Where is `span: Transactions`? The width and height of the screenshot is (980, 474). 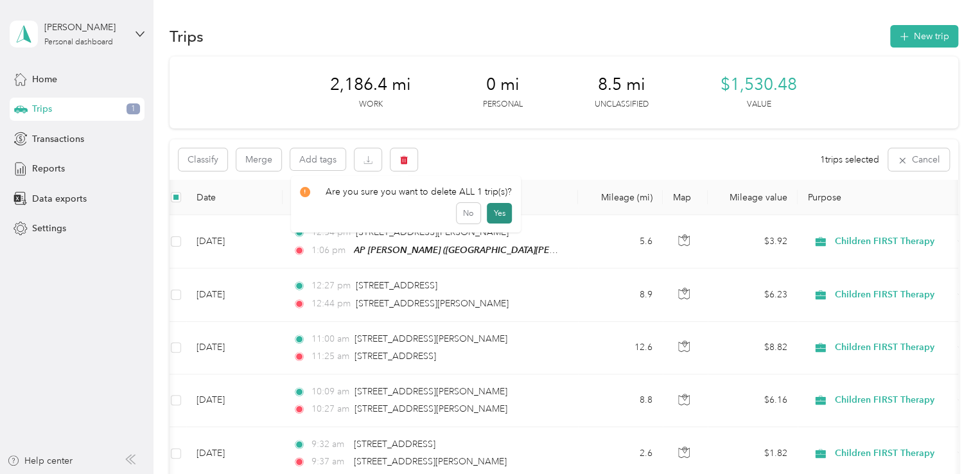
span: Transactions is located at coordinates (58, 139).